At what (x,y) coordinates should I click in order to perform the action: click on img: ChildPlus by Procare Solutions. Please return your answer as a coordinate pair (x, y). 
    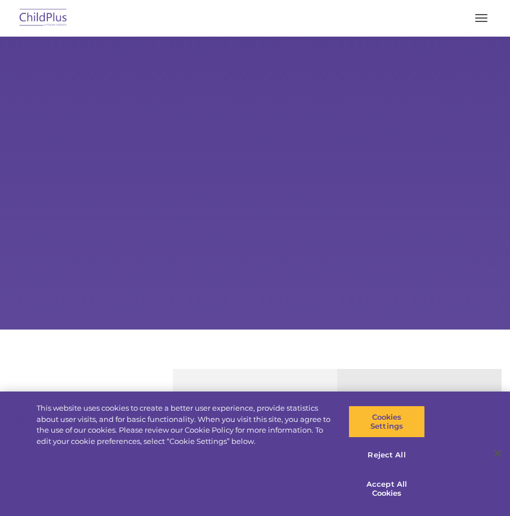
    Looking at the image, I should click on (43, 18).